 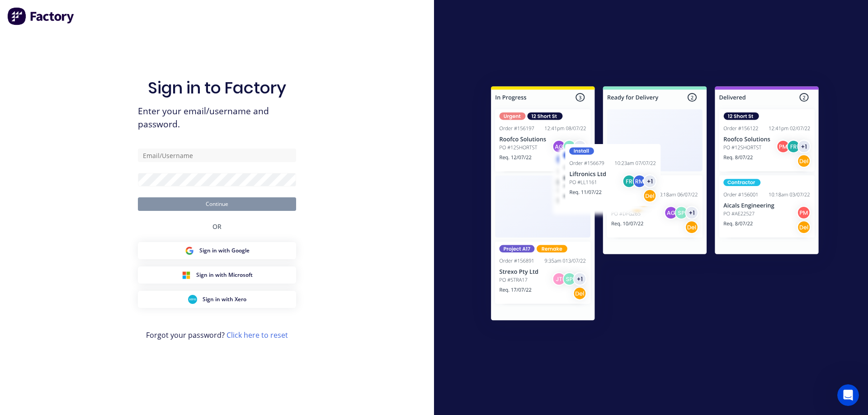 I want to click on a: Click here to reset, so click(x=257, y=335).